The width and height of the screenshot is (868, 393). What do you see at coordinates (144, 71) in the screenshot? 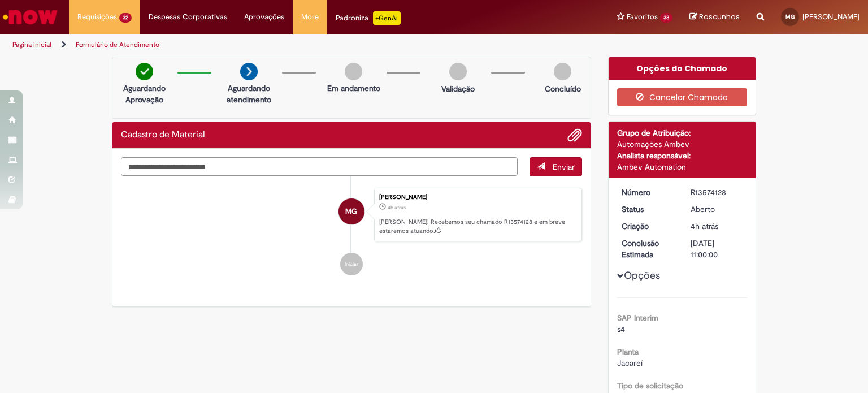
I see `img: check-circle-green.png` at bounding box center [144, 71].